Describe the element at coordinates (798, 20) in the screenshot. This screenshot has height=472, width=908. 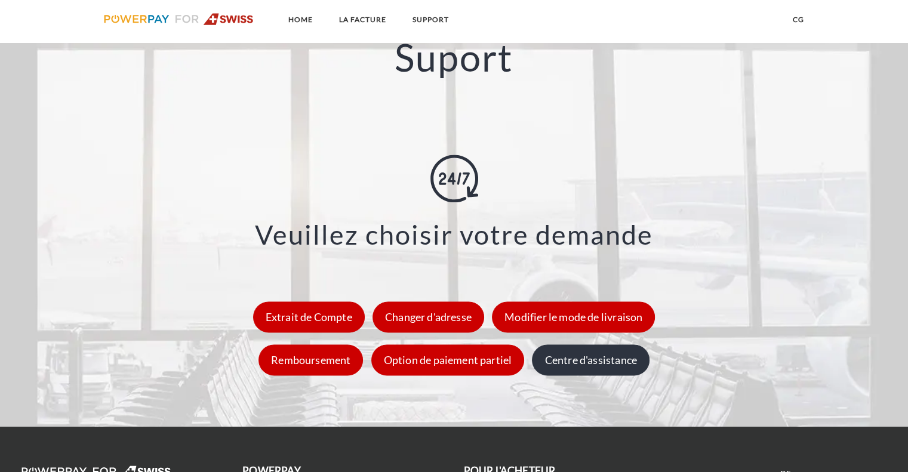
I see `a: CG` at that location.